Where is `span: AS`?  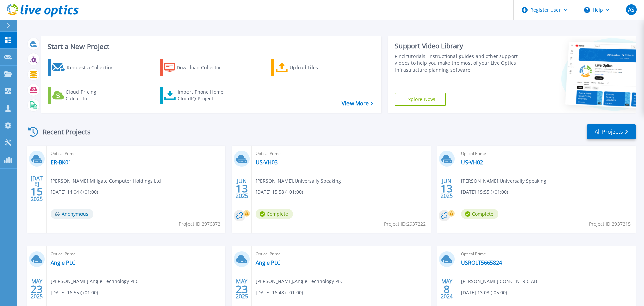 span: AS is located at coordinates (631, 10).